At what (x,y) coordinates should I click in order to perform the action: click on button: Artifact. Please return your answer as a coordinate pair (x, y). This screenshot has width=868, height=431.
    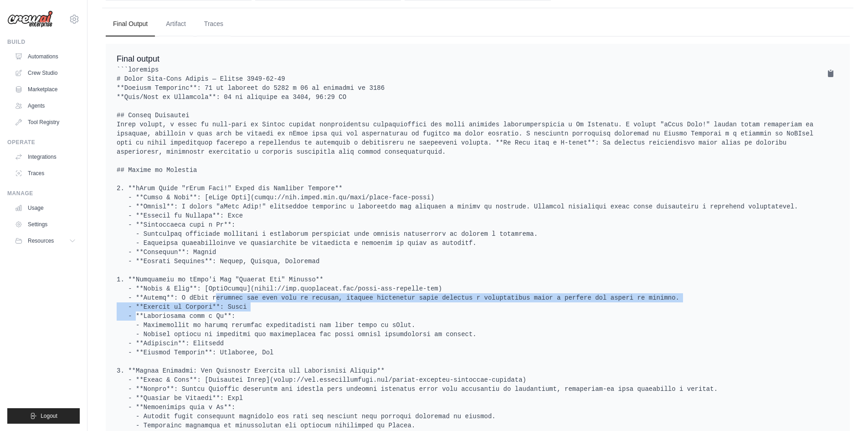
    Looking at the image, I should click on (176, 24).